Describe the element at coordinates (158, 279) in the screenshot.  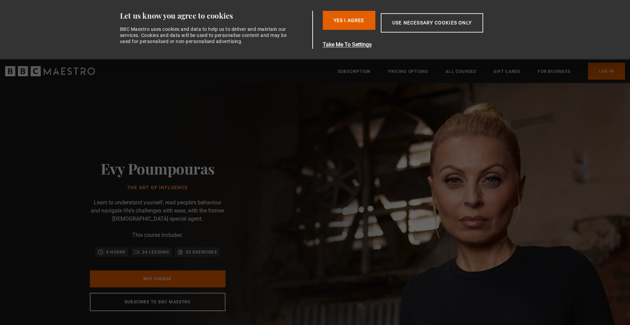
I see `a: Buy Course` at that location.